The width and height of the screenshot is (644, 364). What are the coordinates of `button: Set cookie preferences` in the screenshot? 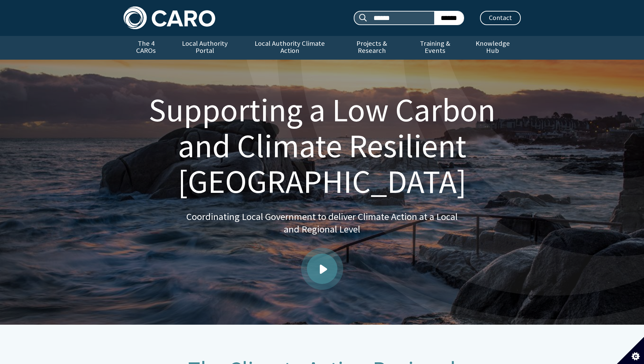 It's located at (630, 350).